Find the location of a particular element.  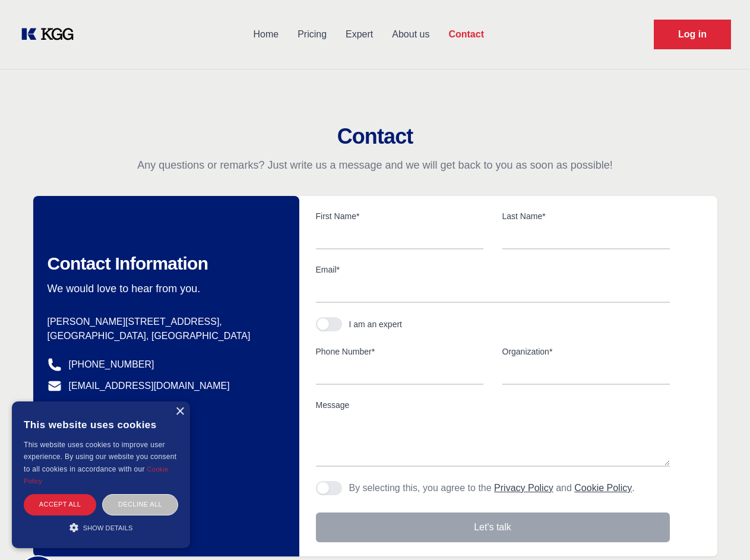

div: This website uses cookies is located at coordinates (101, 424).